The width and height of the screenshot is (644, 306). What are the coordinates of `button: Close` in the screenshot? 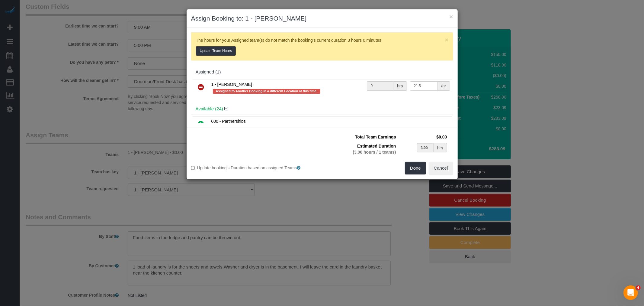 It's located at (447, 40).